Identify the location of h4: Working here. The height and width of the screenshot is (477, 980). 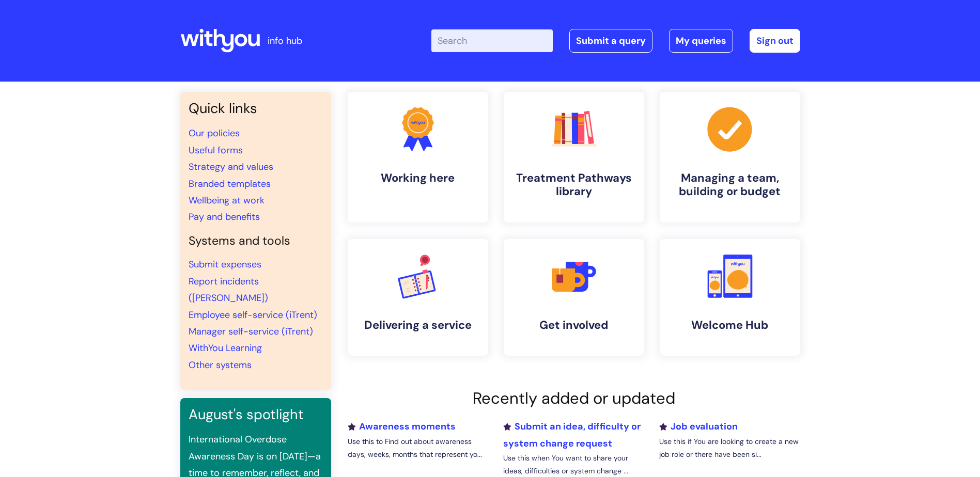
(418, 178).